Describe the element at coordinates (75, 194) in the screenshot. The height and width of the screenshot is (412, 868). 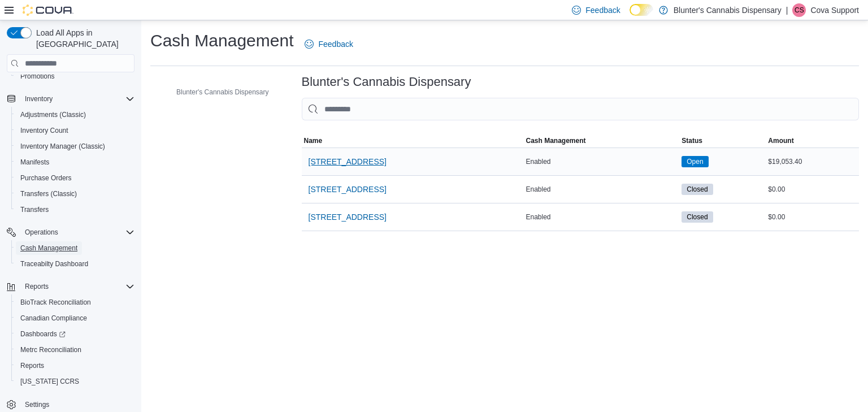
I see `button: Transfers (Classic)` at that location.